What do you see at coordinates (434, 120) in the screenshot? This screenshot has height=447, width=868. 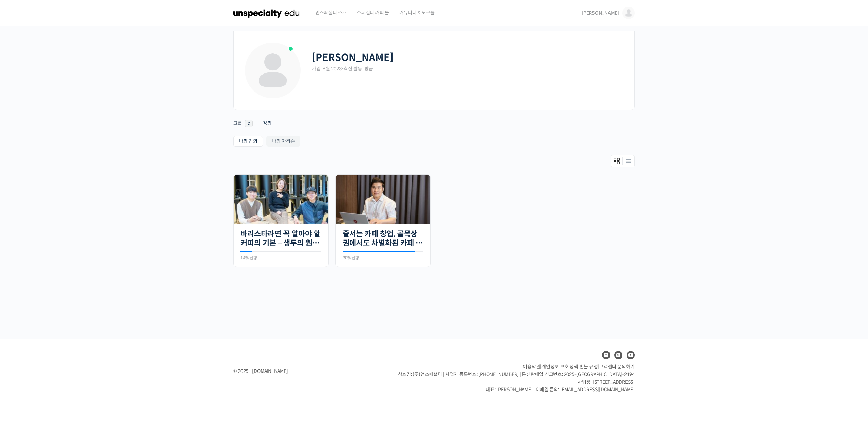 I see `nav: Primary menu` at bounding box center [434, 120].